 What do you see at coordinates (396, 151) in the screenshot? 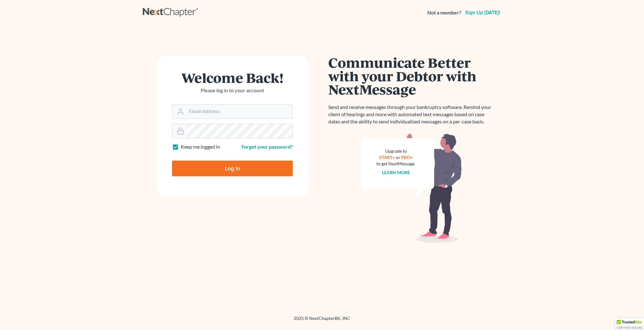
I see `div: Upgrade to` at bounding box center [396, 151].